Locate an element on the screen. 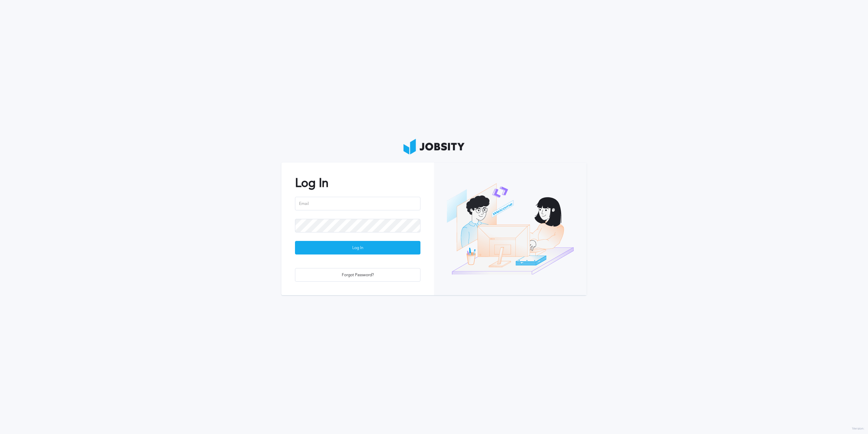 The width and height of the screenshot is (868, 434). input: Email is located at coordinates (358, 203).